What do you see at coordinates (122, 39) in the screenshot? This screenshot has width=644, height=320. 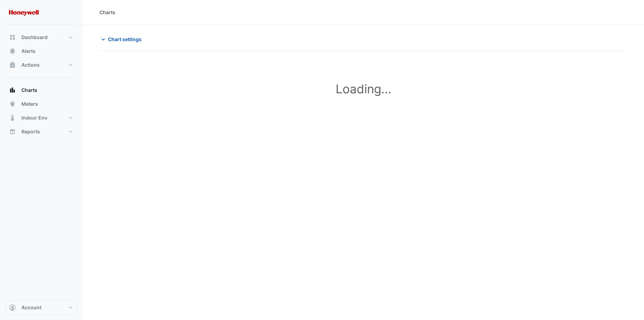 I see `button: Chart settings` at bounding box center [122, 39].